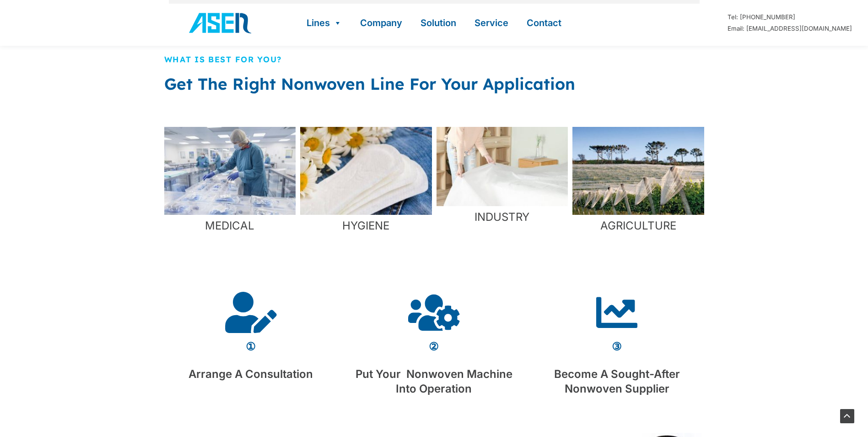 The height and width of the screenshot is (437, 868). Describe the element at coordinates (230, 171) in the screenshot. I see `img: ss spunbond non woven fabric machine 2 with ASEN Nonwoven Machine` at that location.